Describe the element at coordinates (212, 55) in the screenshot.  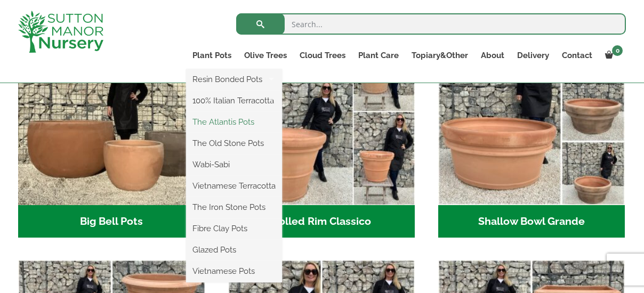
I see `a: Plant Pots` at that location.